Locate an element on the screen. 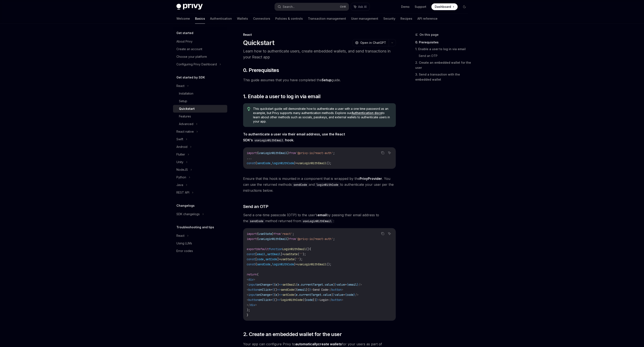  a: User management is located at coordinates (365, 18).